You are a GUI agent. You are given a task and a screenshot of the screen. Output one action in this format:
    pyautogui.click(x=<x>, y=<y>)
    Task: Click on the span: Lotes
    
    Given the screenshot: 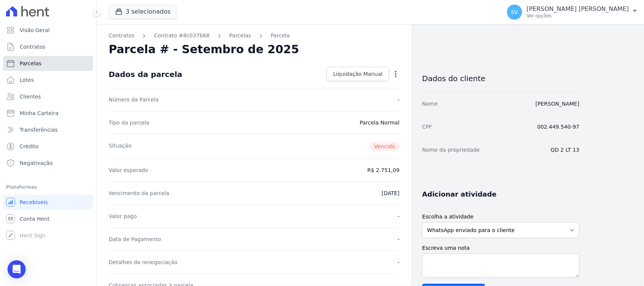 What is the action you would take?
    pyautogui.click(x=27, y=80)
    